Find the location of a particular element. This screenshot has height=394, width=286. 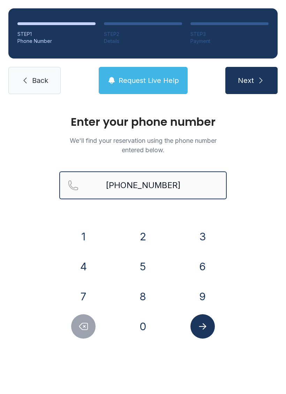

div: Payment is located at coordinates (229, 41).